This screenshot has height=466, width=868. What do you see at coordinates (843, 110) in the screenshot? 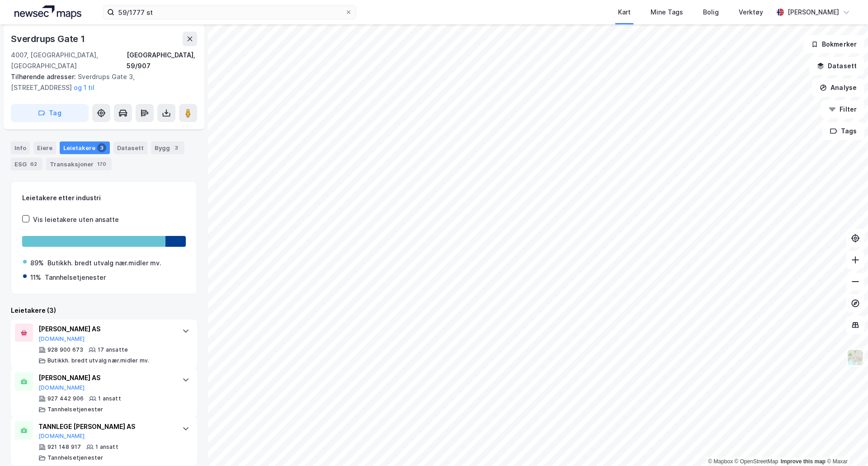
I see `button: Filter` at bounding box center [843, 110].